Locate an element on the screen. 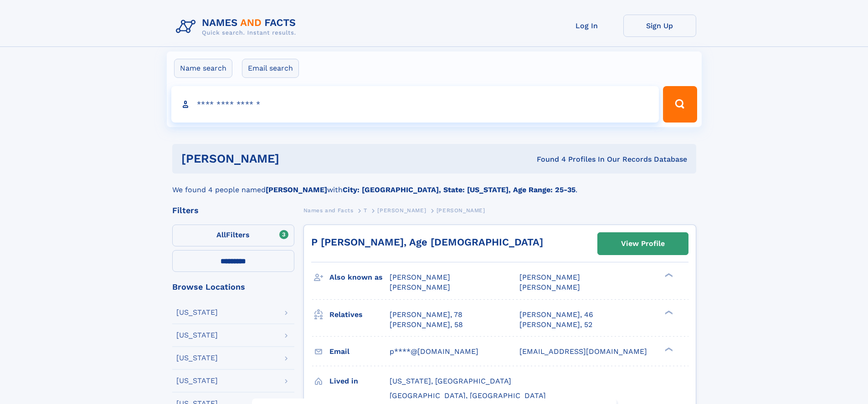 The width and height of the screenshot is (868, 404). a: View Profile is located at coordinates (643, 244).